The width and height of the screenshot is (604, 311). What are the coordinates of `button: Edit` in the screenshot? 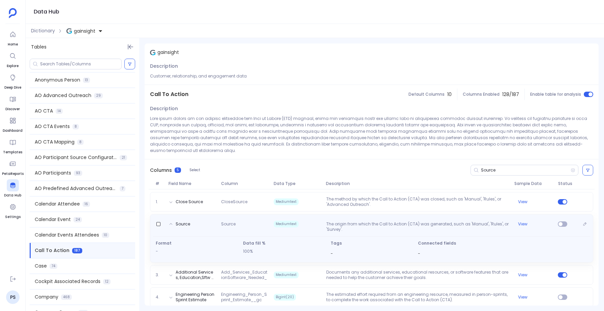 It's located at (584, 224).